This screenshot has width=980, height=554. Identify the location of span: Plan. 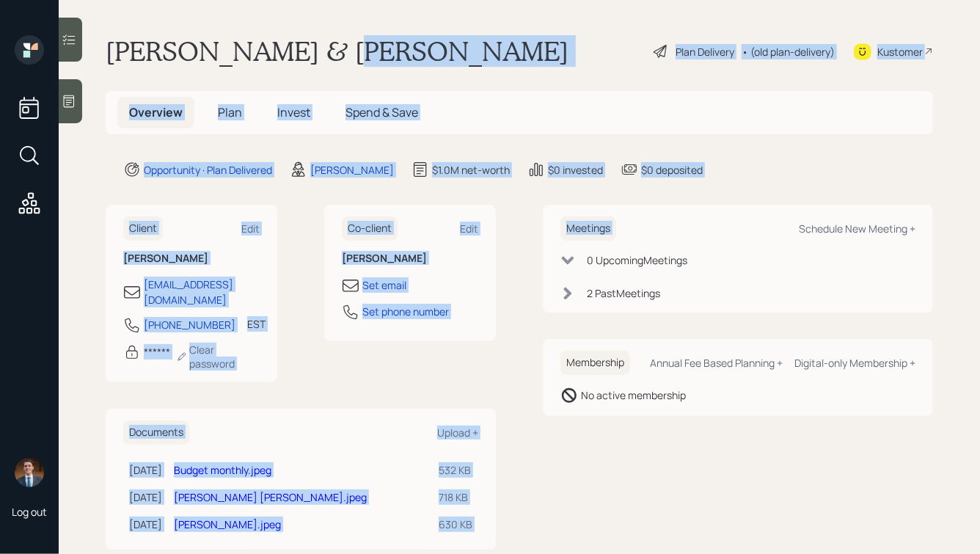
(229, 112).